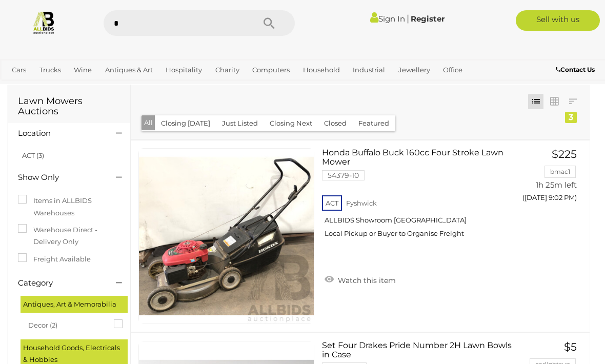  What do you see at coordinates (414, 70) in the screenshot?
I see `a: Jewellery` at bounding box center [414, 70].